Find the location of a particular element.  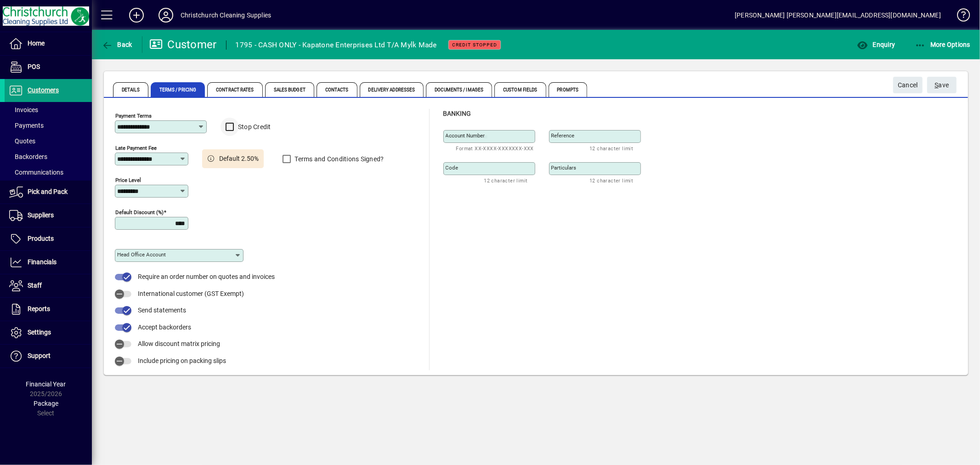

span: Settings is located at coordinates (39, 333).